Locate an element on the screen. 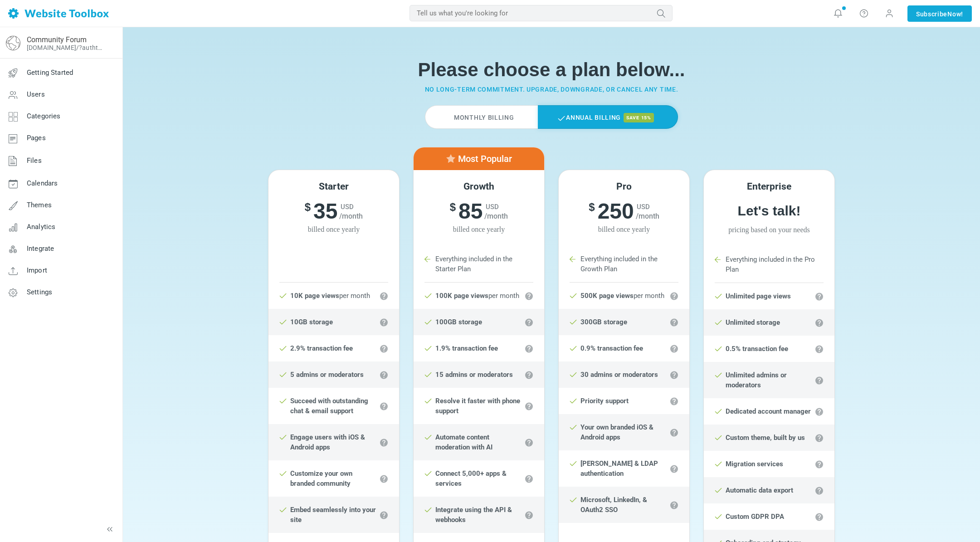 Image resolution: width=980 pixels, height=542 pixels. span: Categories is located at coordinates (43, 116).